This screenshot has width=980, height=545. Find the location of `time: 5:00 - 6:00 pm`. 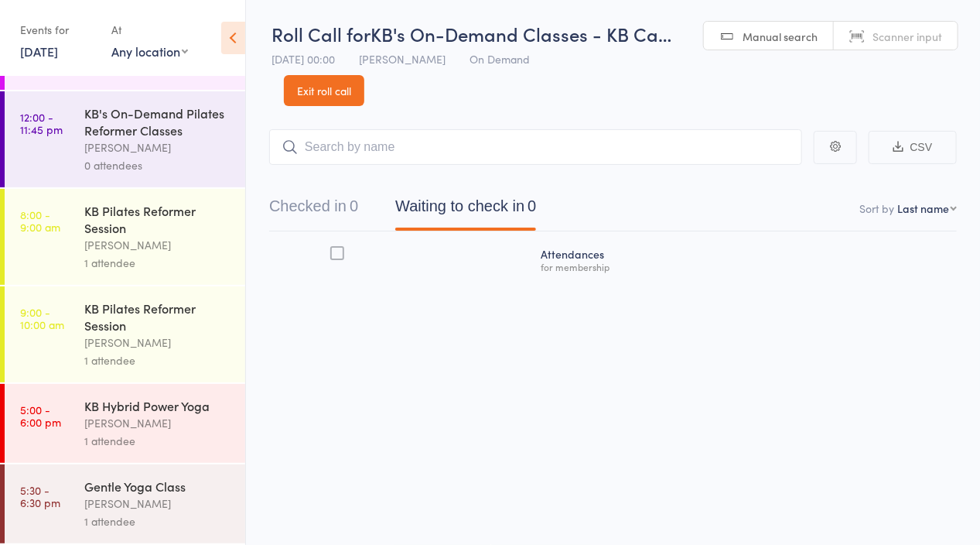

time: 5:00 - 6:00 pm is located at coordinates (40, 415).